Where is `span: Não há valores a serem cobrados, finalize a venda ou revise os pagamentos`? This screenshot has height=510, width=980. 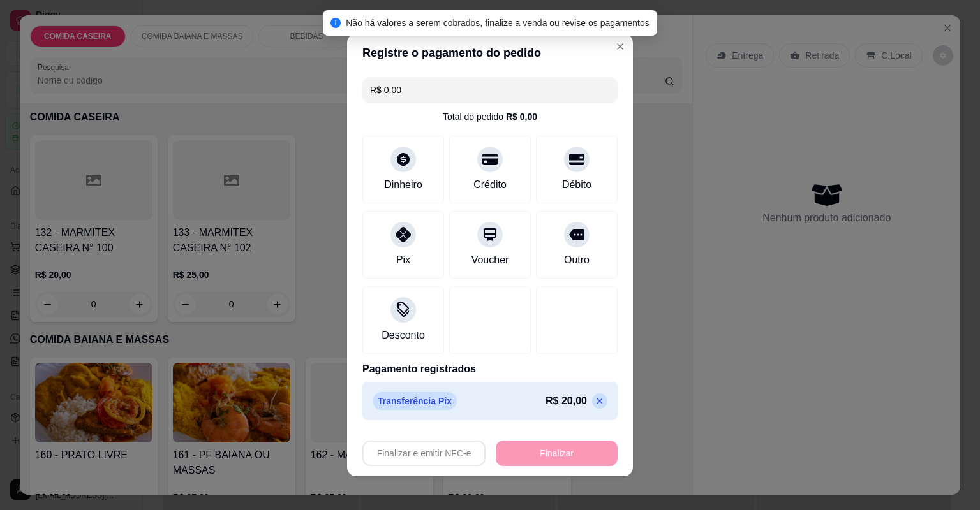
span: Não há valores a serem cobrados, finalize a venda ou revise os pagamentos is located at coordinates (498, 23).